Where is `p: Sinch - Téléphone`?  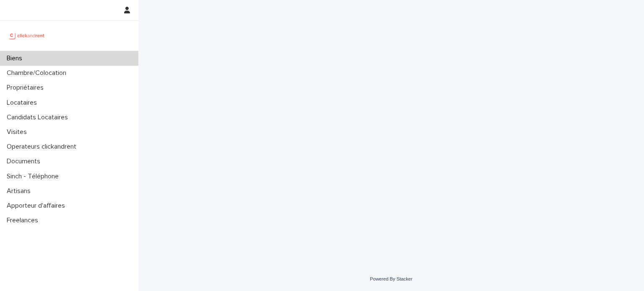
p: Sinch - Téléphone is located at coordinates (34, 177).